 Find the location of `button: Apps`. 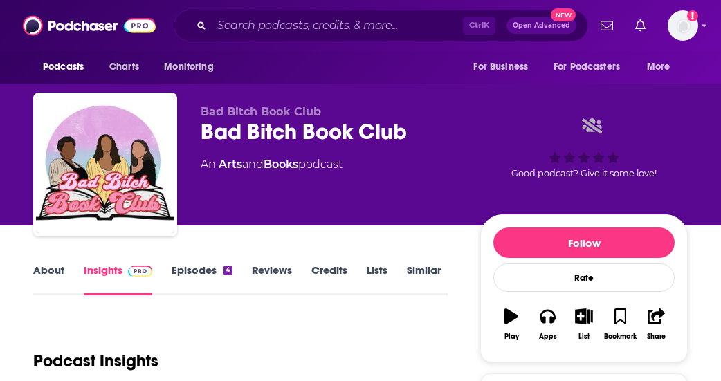

button: Apps is located at coordinates (547, 324).